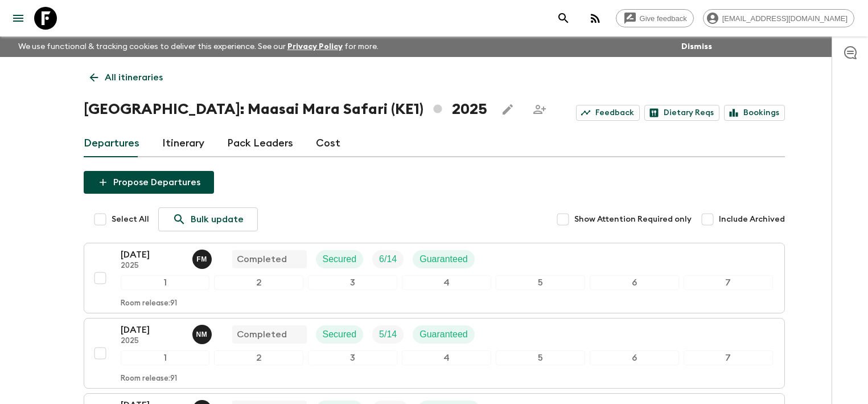 This screenshot has height=404, width=868. I want to click on p: 6 / 14, so click(387, 259).